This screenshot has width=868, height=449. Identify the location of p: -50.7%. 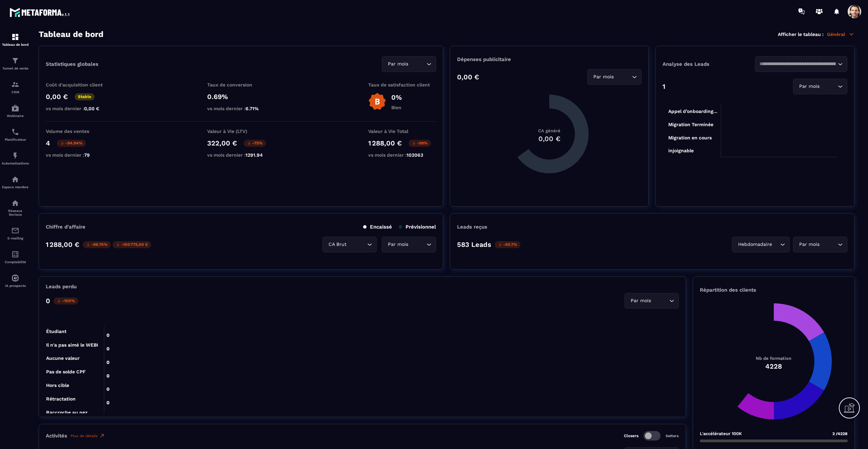
(507, 244).